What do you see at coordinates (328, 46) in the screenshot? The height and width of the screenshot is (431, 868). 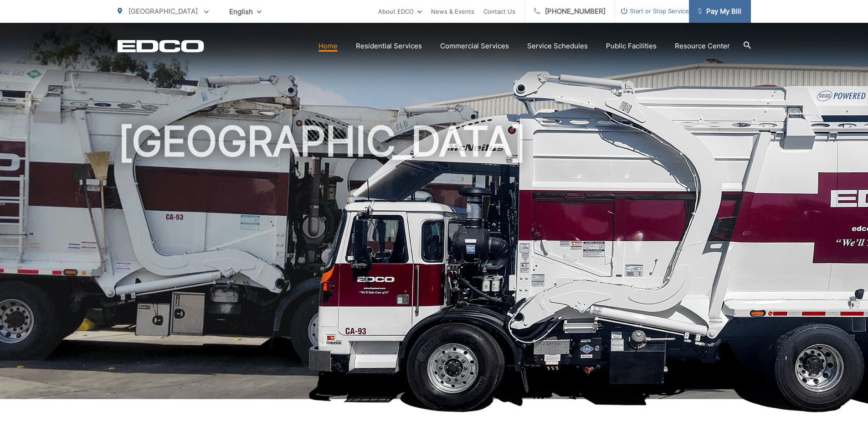 I see `a: Home` at bounding box center [328, 46].